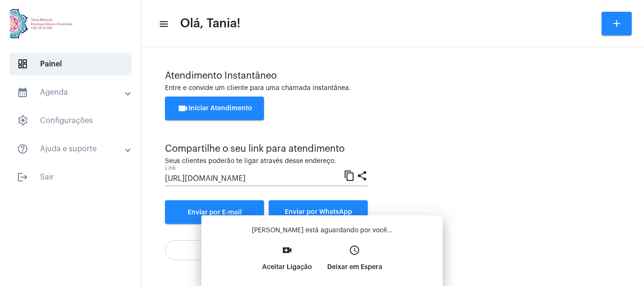 The image size is (644, 286). What do you see at coordinates (319, 212) in the screenshot?
I see `span: Enviar por WhatsApp` at bounding box center [319, 212].